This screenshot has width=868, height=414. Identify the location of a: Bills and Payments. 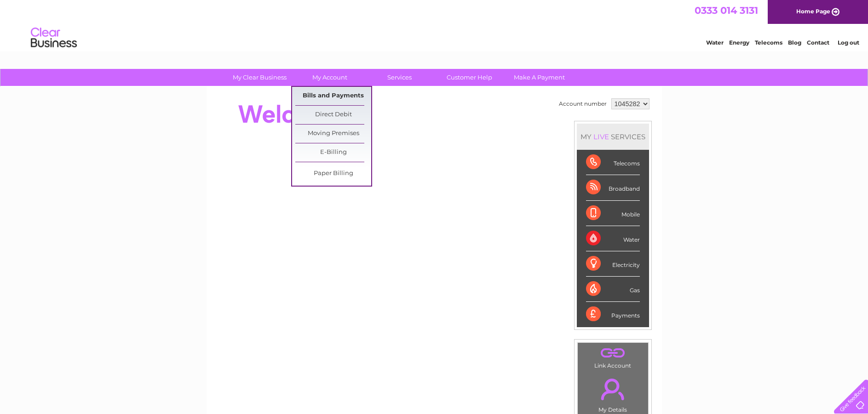
(333, 96).